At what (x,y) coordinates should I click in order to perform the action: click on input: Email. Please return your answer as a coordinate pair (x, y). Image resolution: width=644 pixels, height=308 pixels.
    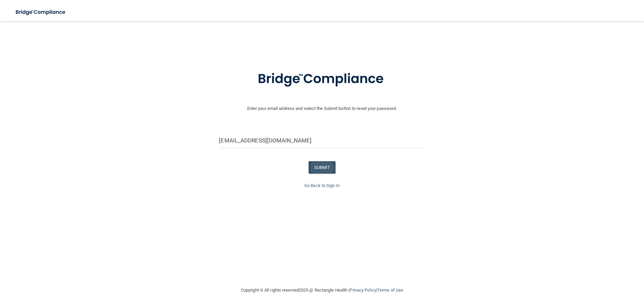
    Looking at the image, I should click on (322, 141).